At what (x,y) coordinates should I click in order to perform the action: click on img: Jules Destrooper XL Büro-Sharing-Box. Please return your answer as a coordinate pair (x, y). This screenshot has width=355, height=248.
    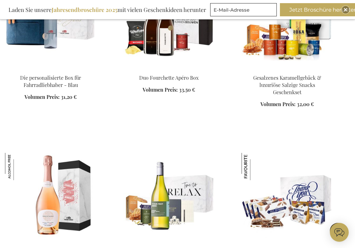
    Looking at the image, I should click on (255, 166).